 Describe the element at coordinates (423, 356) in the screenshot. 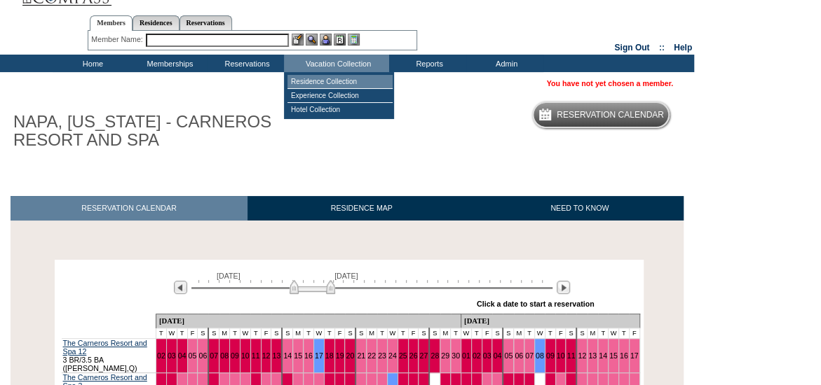

I see `a: 27` at that location.